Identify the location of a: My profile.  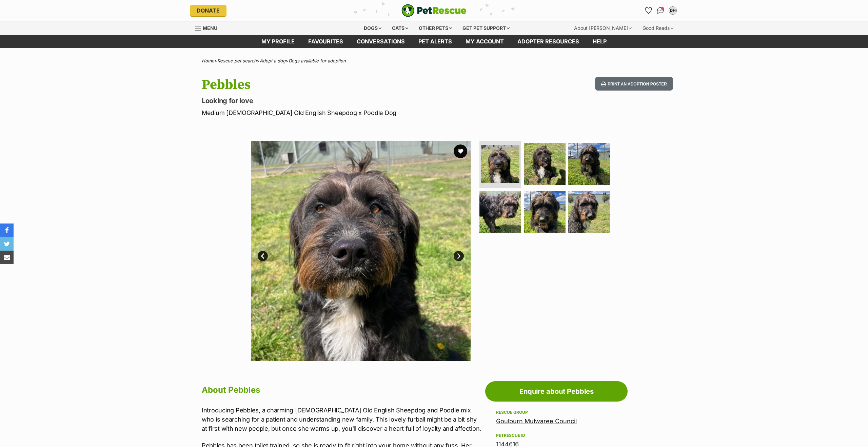
(278, 41).